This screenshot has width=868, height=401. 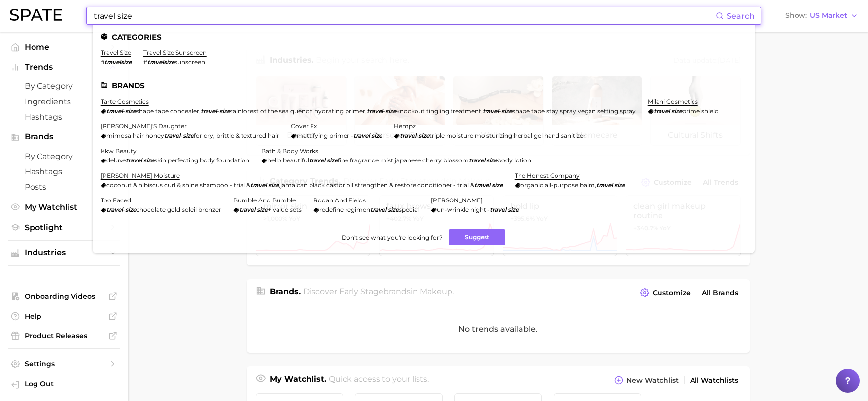 What do you see at coordinates (344, 209) in the screenshot?
I see `span: redefine regimen` at bounding box center [344, 209].